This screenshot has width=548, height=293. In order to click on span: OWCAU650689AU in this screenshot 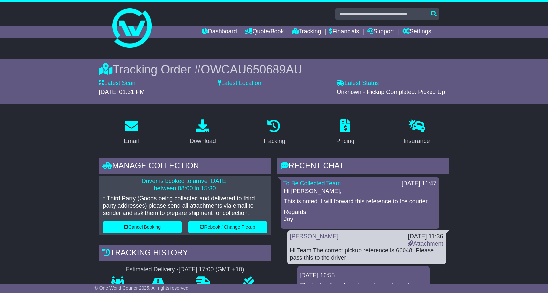, I will do `click(252, 69)`.